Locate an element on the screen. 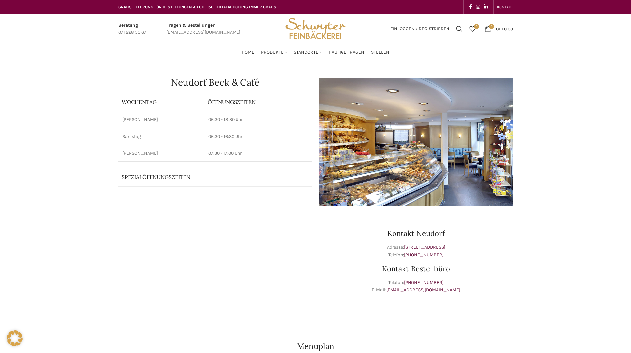 Image resolution: width=631 pixels, height=353 pixels. p: ÖFFNUNGSZEITEN is located at coordinates (259, 102).